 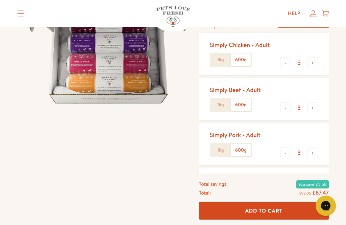 I want to click on span: Add To Cart, so click(x=264, y=210).